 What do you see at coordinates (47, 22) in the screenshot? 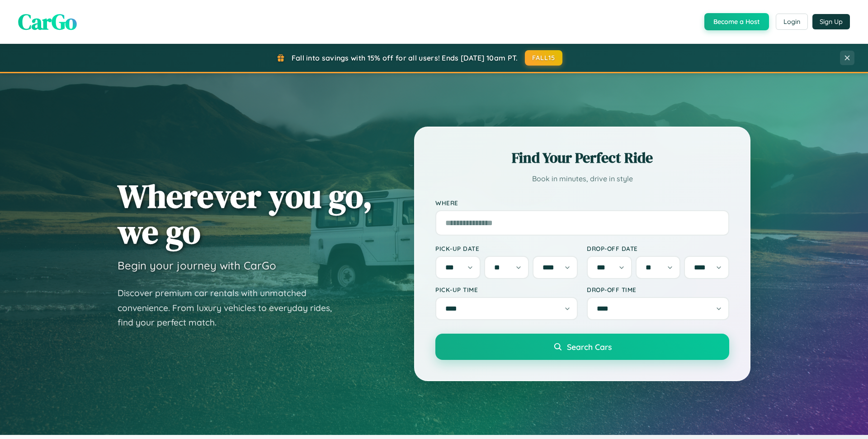
I see `span: CarGo` at bounding box center [47, 22].